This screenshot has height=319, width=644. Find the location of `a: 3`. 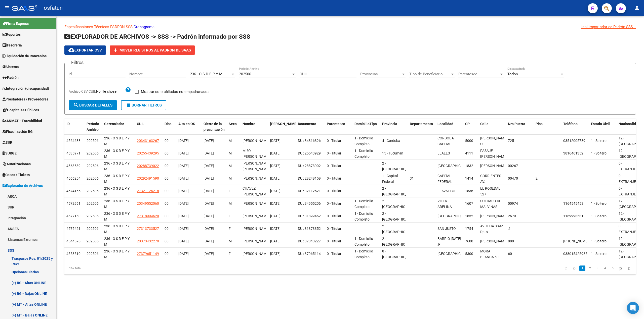

a: 3 is located at coordinates (597, 269).